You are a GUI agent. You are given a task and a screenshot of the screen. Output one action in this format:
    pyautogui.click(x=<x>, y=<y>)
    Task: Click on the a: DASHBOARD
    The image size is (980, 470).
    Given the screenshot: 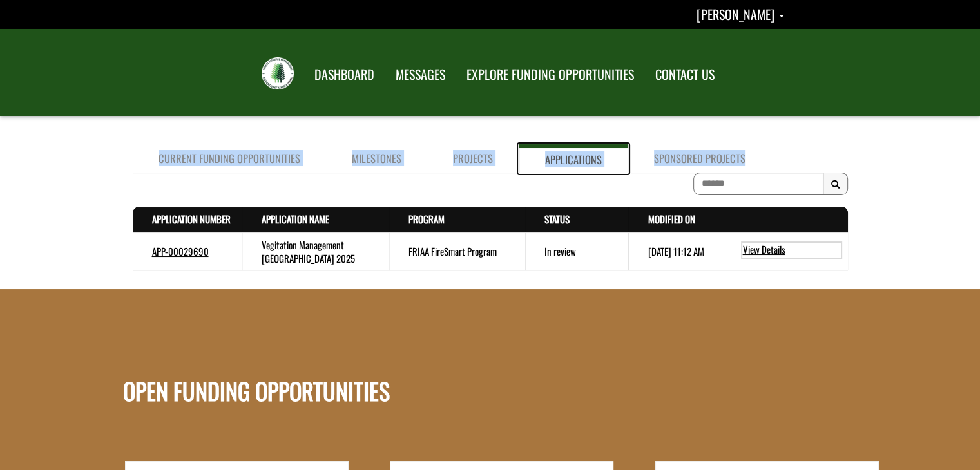 What is the action you would take?
    pyautogui.click(x=344, y=74)
    